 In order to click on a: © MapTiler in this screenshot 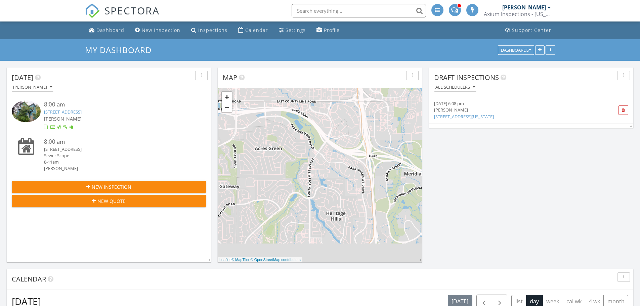, I will do `click(241, 260)`.